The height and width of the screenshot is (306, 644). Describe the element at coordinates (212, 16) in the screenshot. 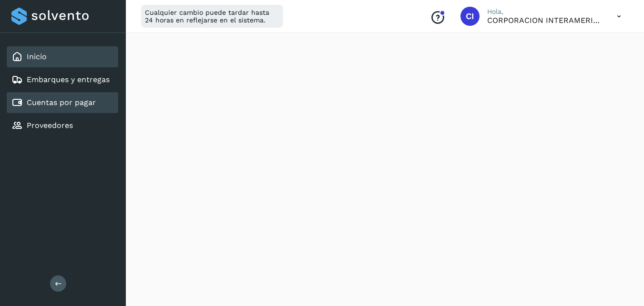

I see `div: Cualquier cambio puede tardar hasta 24 horas en reflejarse en el sistema.` at that location.